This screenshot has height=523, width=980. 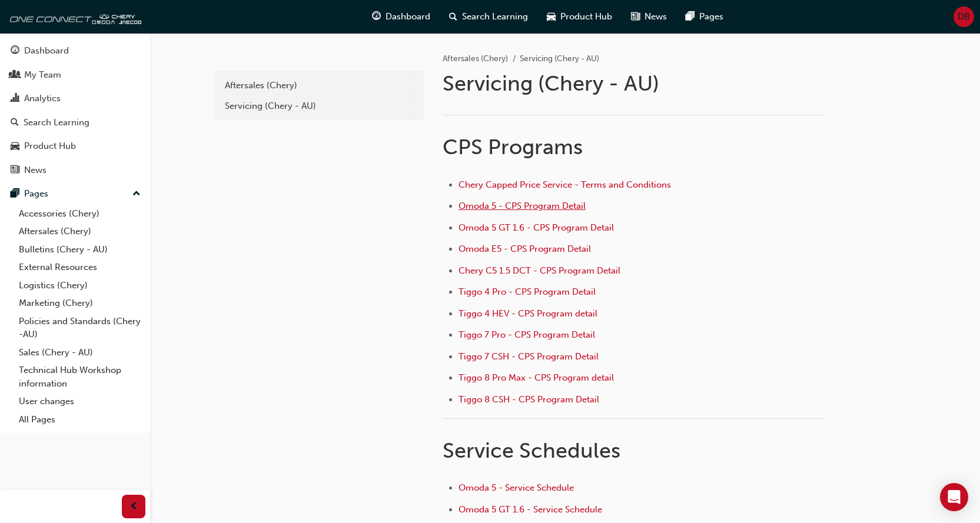 I want to click on a: Analytics, so click(x=75, y=98).